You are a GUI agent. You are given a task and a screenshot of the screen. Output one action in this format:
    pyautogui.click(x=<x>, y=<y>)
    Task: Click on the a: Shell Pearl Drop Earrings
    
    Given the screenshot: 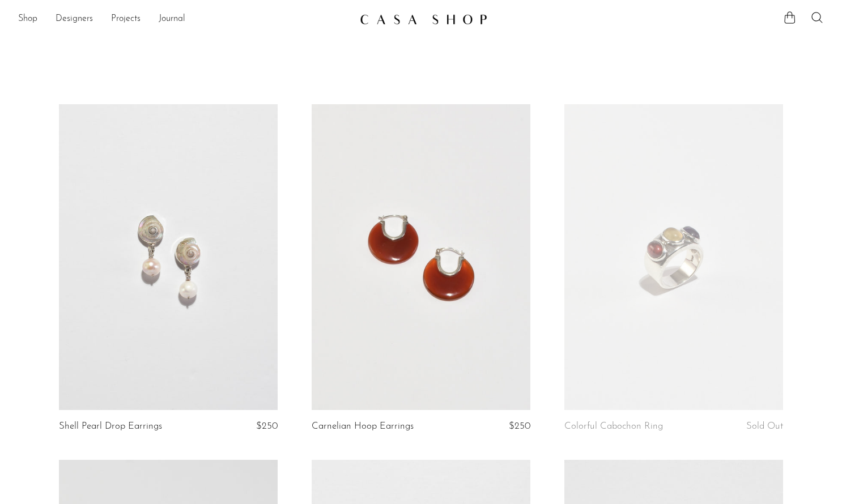 What is the action you would take?
    pyautogui.click(x=111, y=426)
    